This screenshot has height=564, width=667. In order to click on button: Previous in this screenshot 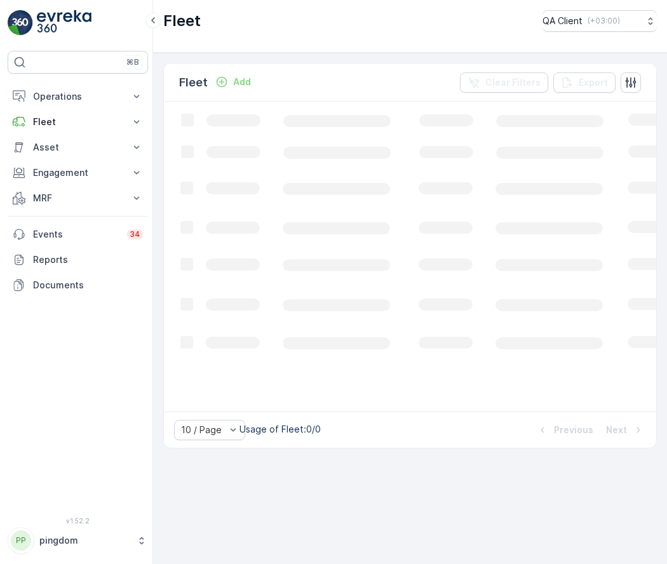, I will do `click(564, 430)`.